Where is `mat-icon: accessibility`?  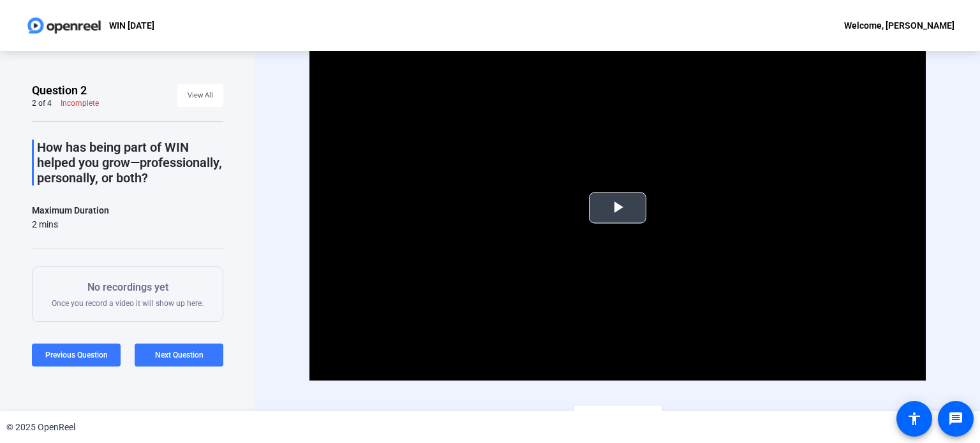 mat-icon: accessibility is located at coordinates (914, 419).